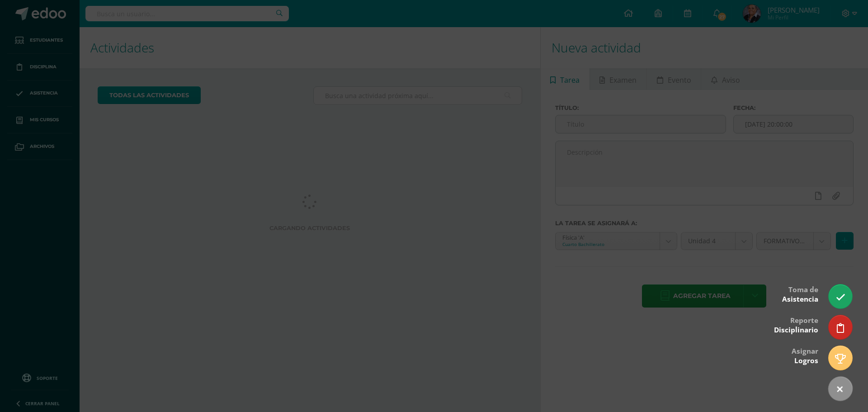 The width and height of the screenshot is (868, 412). I want to click on span: Disciplinario, so click(796, 330).